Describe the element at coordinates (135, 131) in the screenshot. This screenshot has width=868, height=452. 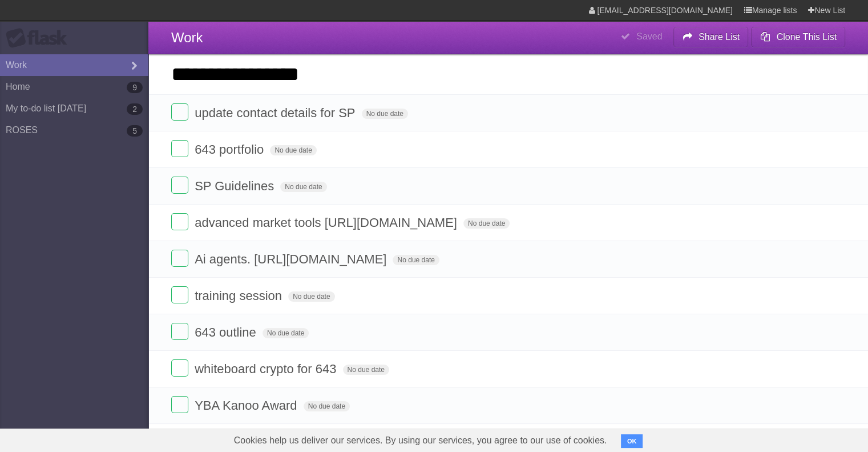
I see `b: 5` at that location.